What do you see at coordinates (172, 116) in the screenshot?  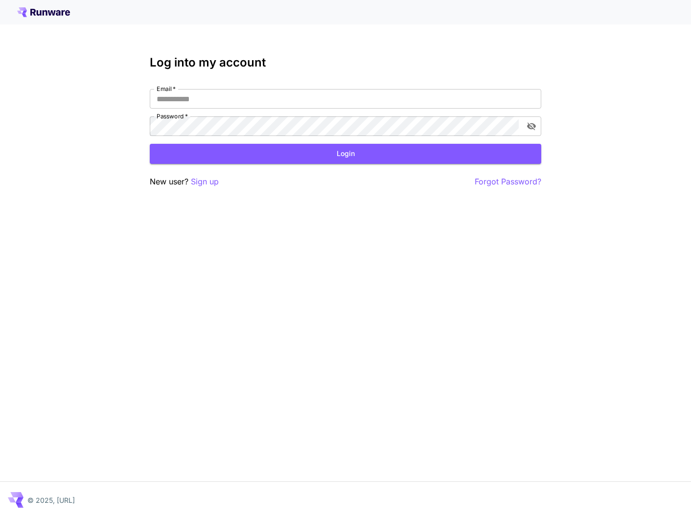 I see `label: Password` at bounding box center [172, 116].